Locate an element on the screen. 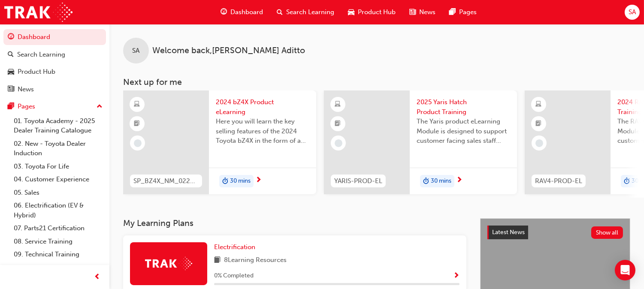 This screenshot has height=289, width=644. a: 04. Customer Experience is located at coordinates (58, 179).